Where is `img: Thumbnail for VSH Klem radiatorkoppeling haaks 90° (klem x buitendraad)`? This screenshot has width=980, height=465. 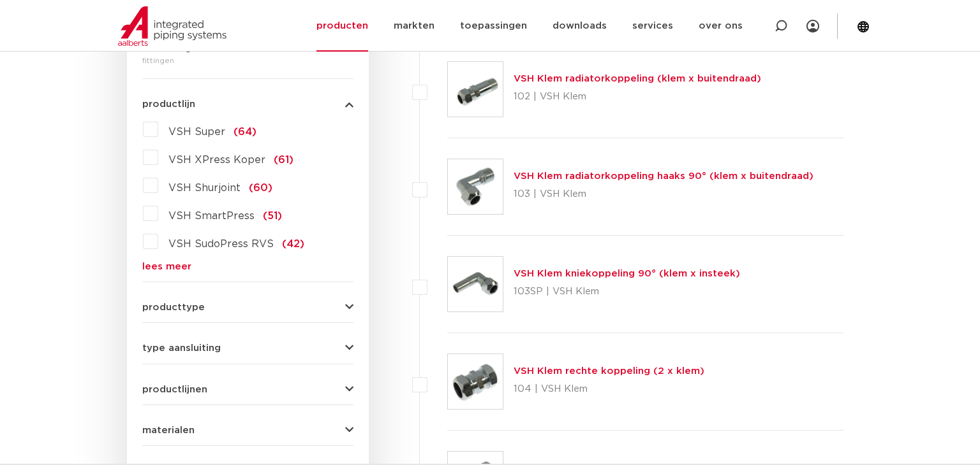 img: Thumbnail for VSH Klem radiatorkoppeling haaks 90° (klem x buitendraad) is located at coordinates (475, 187).